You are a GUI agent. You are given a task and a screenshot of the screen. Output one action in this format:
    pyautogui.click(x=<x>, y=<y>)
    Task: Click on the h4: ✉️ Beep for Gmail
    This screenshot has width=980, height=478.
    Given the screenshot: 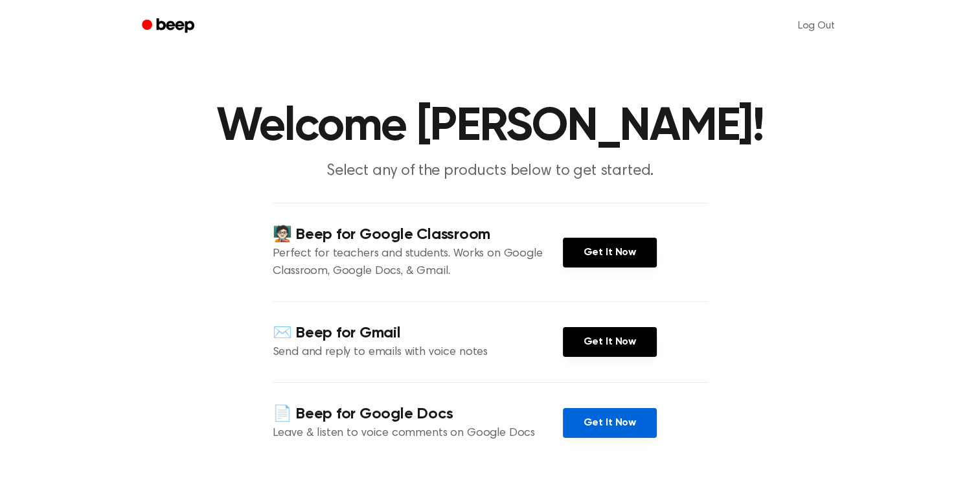 What is the action you would take?
    pyautogui.click(x=418, y=333)
    